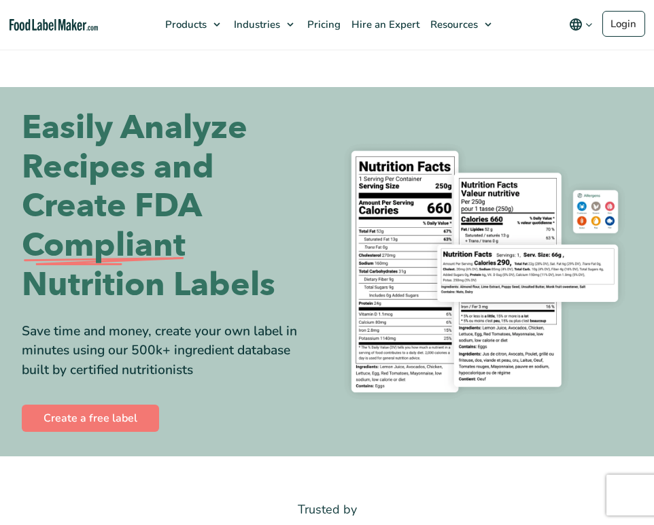 The image size is (654, 525). What do you see at coordinates (169, 351) in the screenshot?
I see `div: Save time and money, create your own label in minutes using our 500k+ ingredient database built b...` at bounding box center [169, 351].